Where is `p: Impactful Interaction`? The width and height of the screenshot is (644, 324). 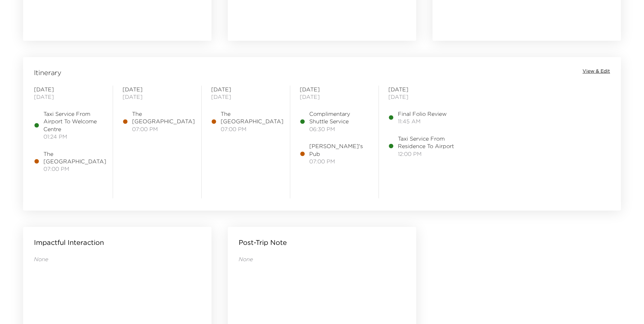 p: Impactful Interaction is located at coordinates (69, 243).